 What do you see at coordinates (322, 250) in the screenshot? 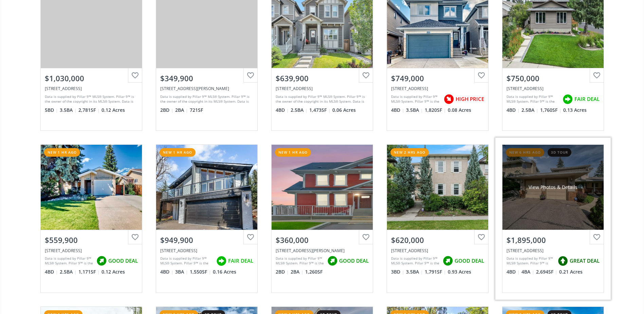
I see `div: 523 Cranford Mews SE, Calgary, AB T3M 2P1` at bounding box center [322, 250].